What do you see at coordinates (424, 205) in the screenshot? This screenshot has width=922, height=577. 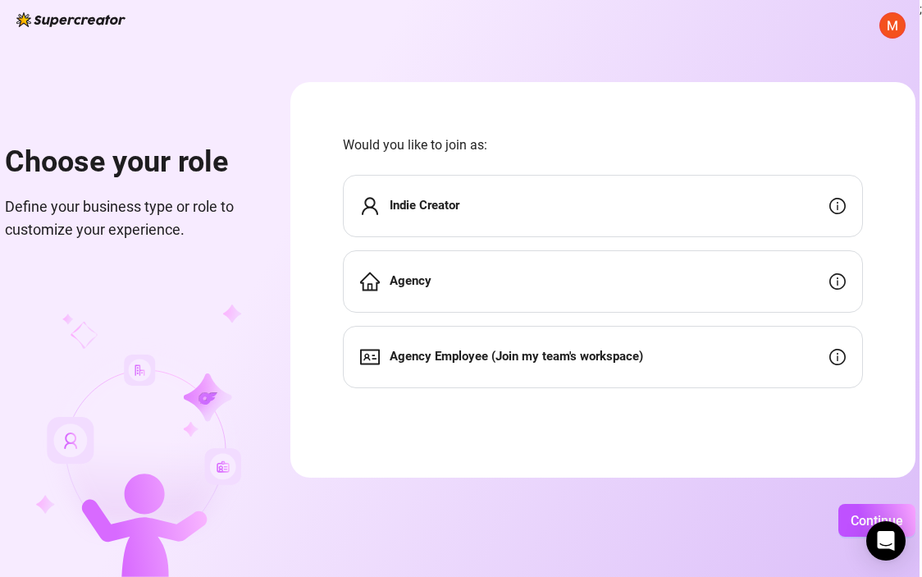 I see `strong: Indie Creator` at bounding box center [424, 205].